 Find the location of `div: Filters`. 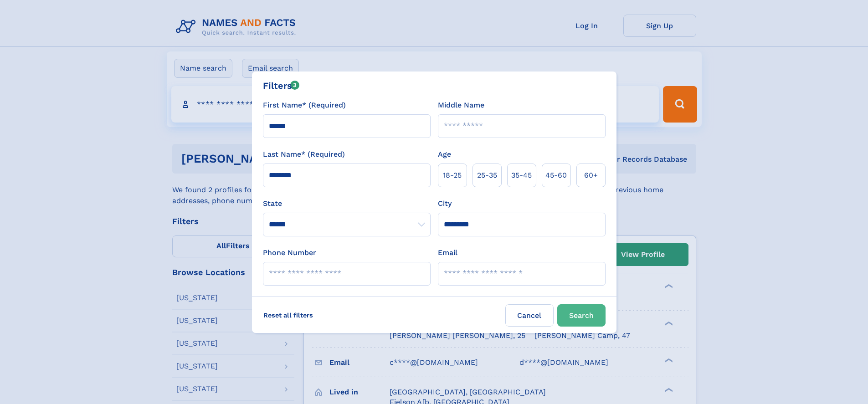

div: Filters is located at coordinates (281, 86).